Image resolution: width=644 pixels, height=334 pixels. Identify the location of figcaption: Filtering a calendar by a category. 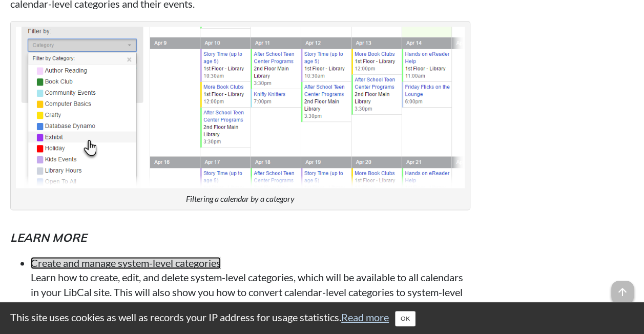
(240, 199).